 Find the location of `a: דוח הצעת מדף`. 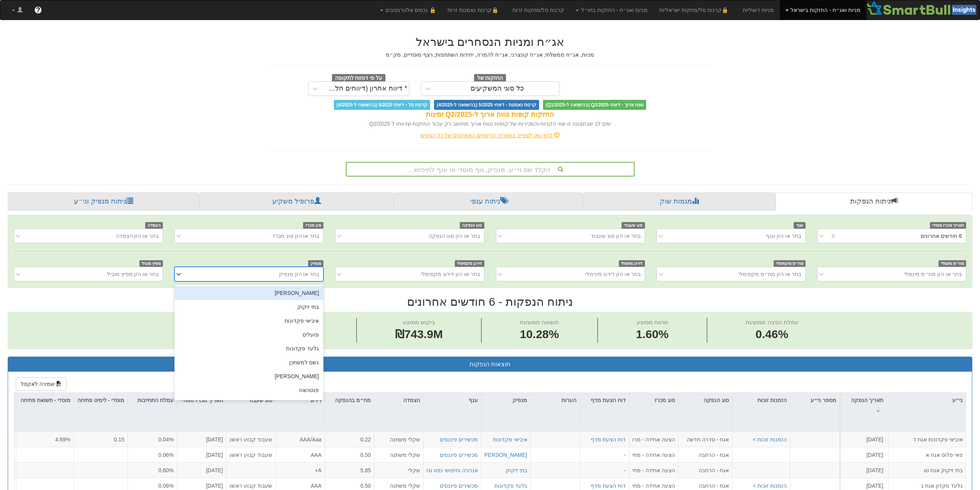

a: דוח הצעת מדף is located at coordinates (608, 485).